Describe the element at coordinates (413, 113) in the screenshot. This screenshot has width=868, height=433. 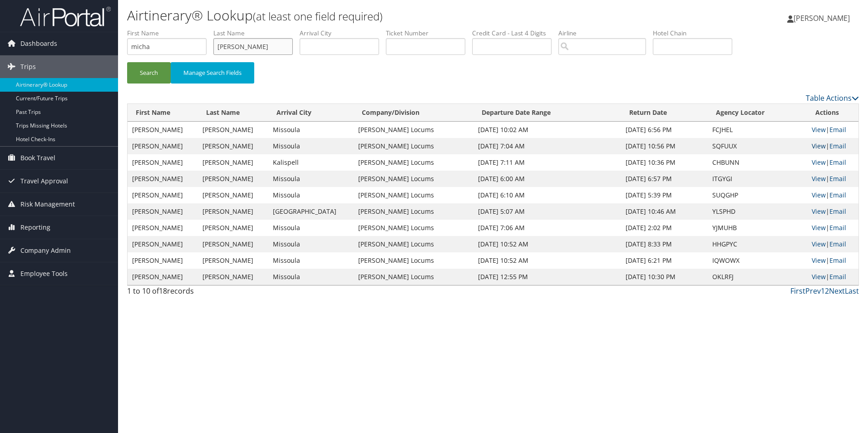
I see `th: Company/Division` at that location.